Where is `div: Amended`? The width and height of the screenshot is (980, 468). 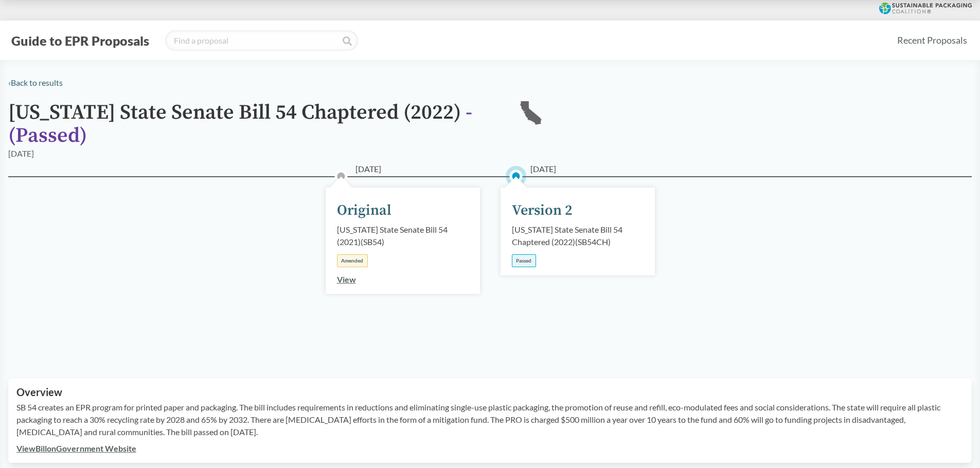
div: Amended is located at coordinates (352, 260).